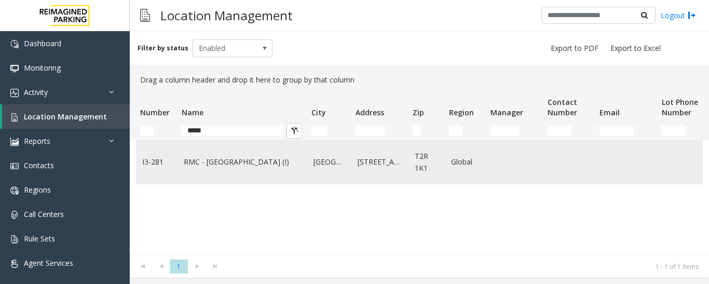  Describe the element at coordinates (179, 266) in the screenshot. I see `span: Page 1` at that location.